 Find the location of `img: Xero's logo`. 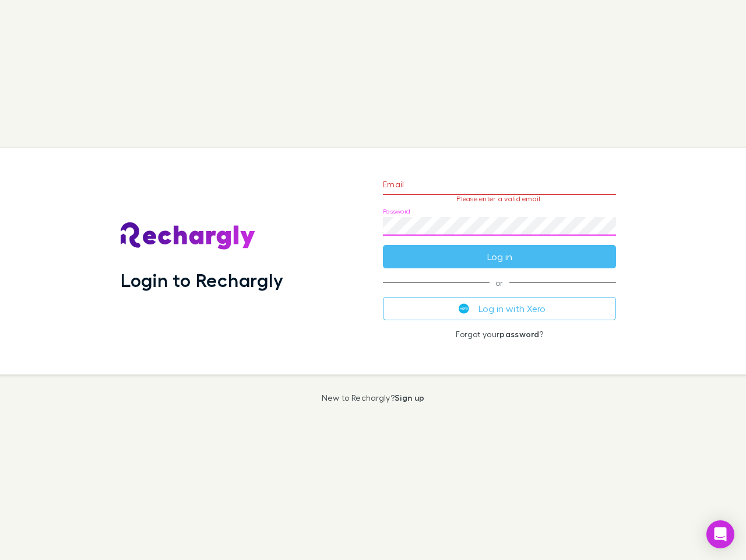

img: Xero's logo is located at coordinates (464, 308).